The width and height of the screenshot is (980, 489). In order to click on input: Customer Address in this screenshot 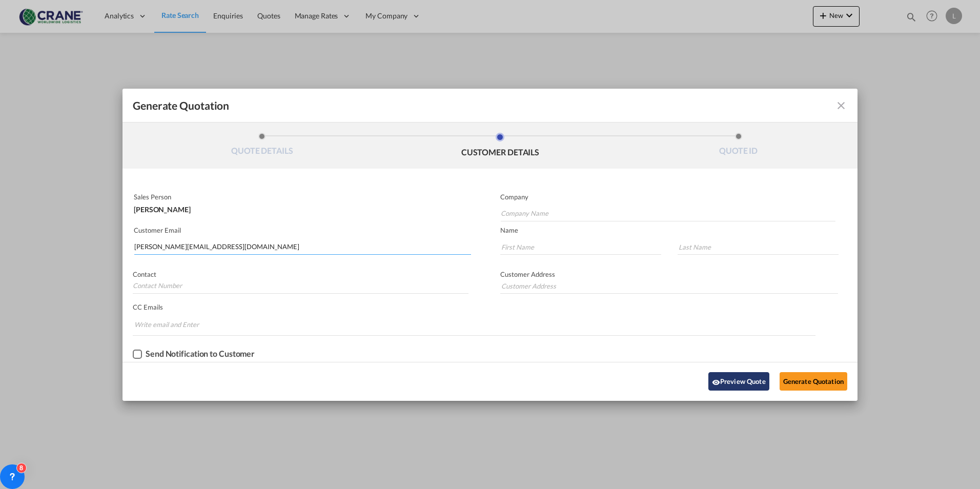, I will do `click(669, 286)`.